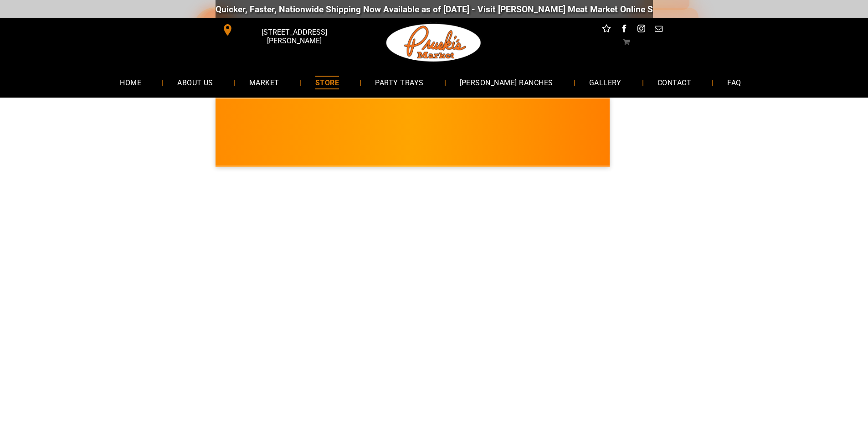 This screenshot has height=435, width=868. I want to click on a: HOME, so click(130, 82).